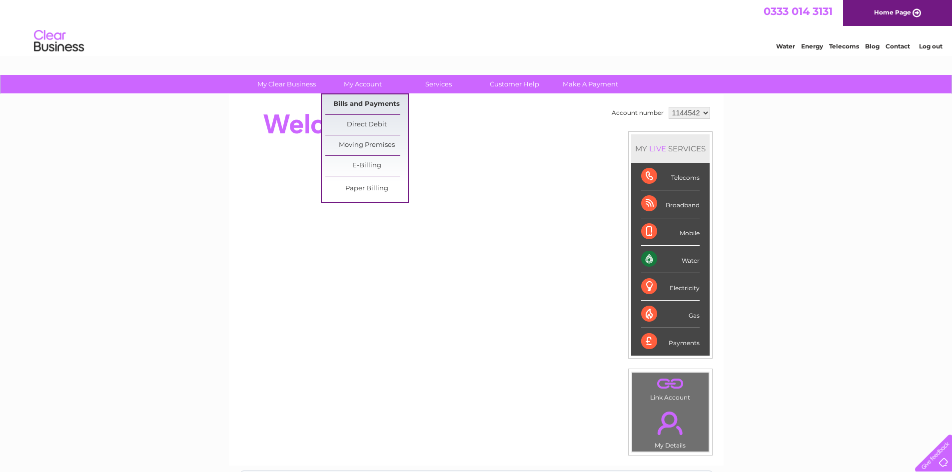 Image resolution: width=952 pixels, height=472 pixels. I want to click on div: Electricity, so click(670, 287).